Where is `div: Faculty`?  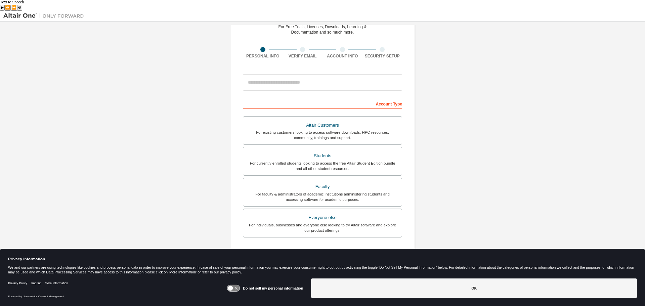
div: Faculty is located at coordinates (323, 187).